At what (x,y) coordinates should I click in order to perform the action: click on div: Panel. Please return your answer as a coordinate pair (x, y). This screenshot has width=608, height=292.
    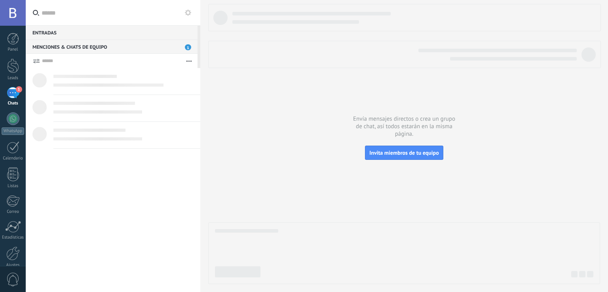
    Looking at the image, I should click on (13, 49).